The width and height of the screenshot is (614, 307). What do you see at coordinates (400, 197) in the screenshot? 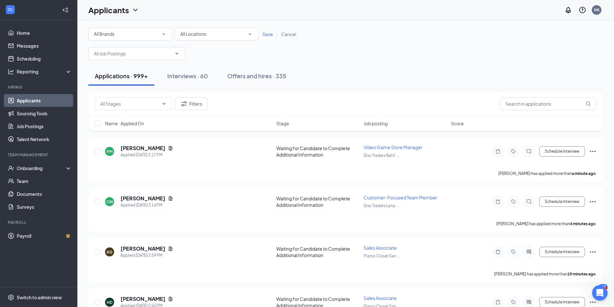
I see `span: Customer-Focused Team Member` at bounding box center [400, 197].